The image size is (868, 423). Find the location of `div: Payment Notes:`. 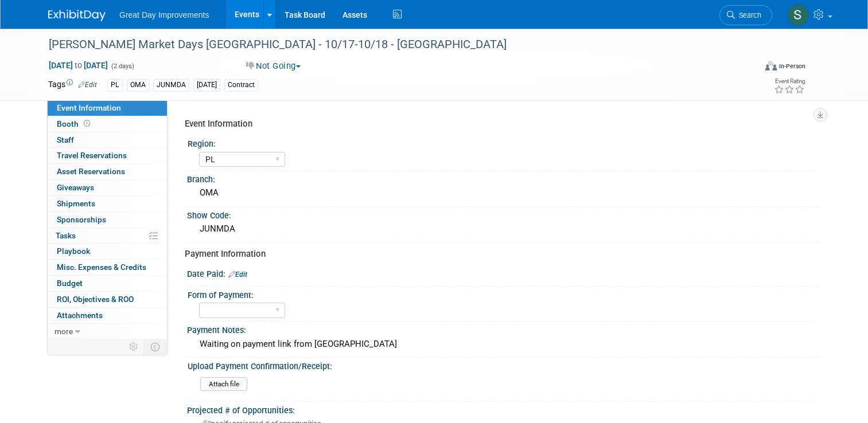

div: Payment Notes: is located at coordinates (503, 328).